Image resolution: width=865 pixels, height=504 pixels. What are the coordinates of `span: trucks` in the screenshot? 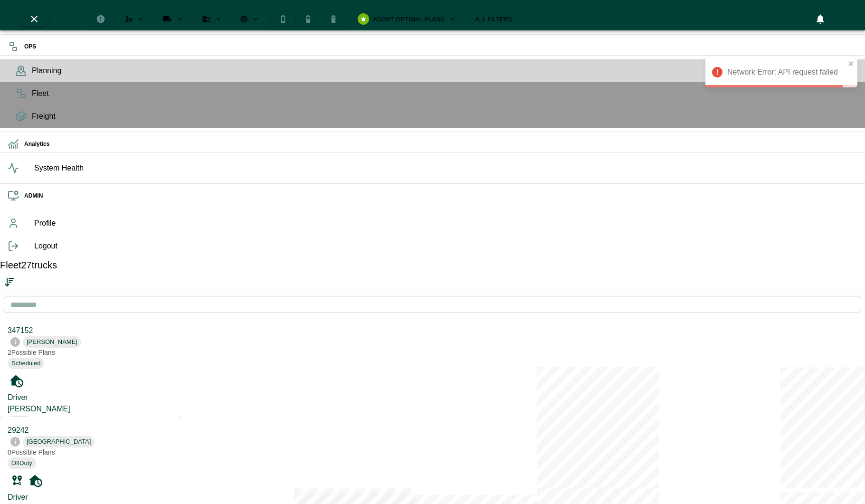 It's located at (39, 265).